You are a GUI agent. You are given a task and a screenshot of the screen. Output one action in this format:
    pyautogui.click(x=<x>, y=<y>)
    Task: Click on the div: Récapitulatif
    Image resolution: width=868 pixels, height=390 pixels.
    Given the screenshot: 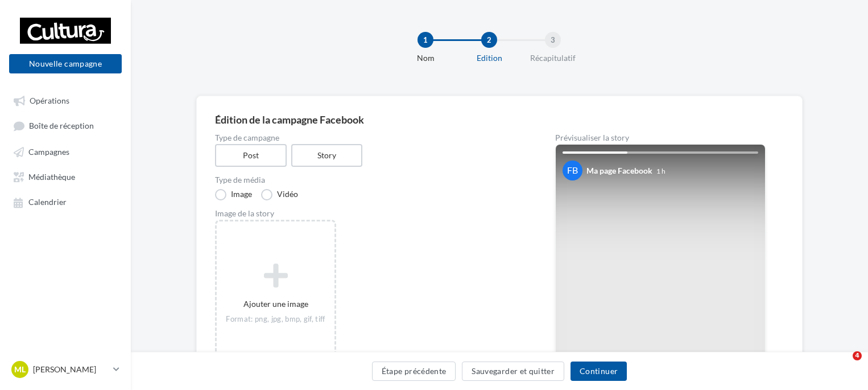 What is the action you would take?
    pyautogui.click(x=553, y=58)
    